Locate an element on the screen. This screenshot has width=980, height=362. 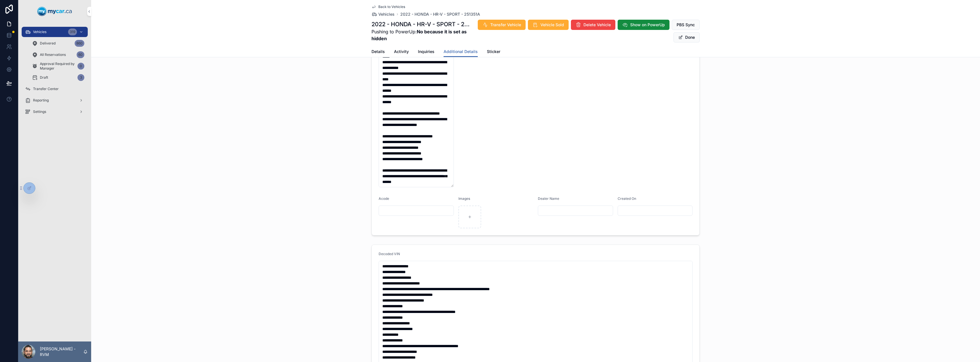
a: Activity is located at coordinates (401, 52).